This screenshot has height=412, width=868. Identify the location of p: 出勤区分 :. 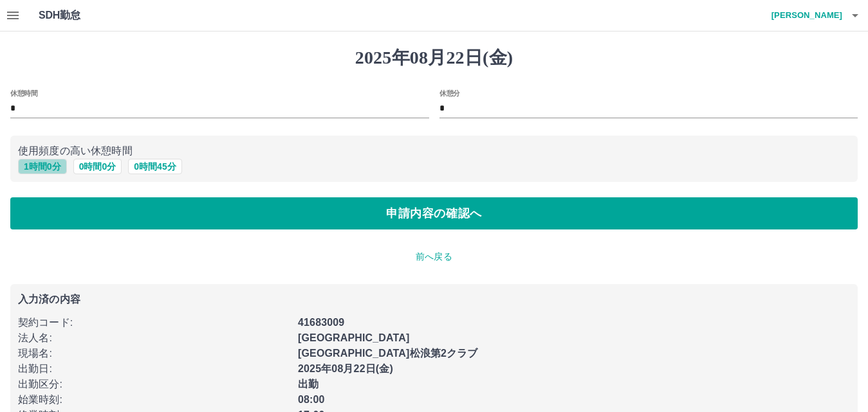
(154, 384).